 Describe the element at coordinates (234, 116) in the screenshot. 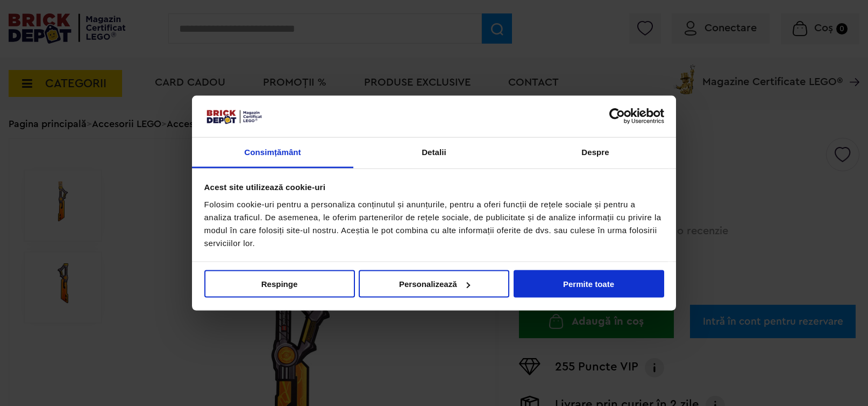

I see `img: siglă` at that location.